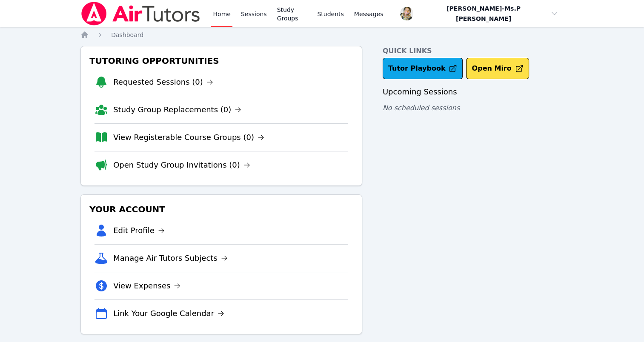 The height and width of the screenshot is (342, 644). I want to click on h3: Upcoming Sessions, so click(473, 92).